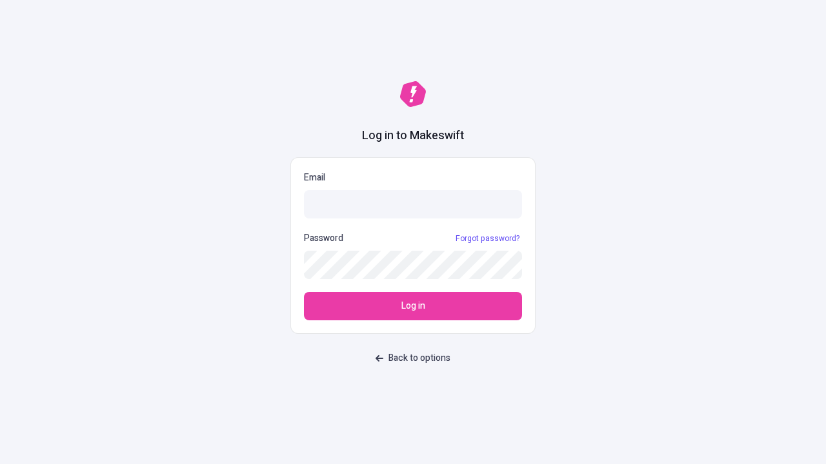 Image resolution: width=826 pixels, height=464 pixels. What do you see at coordinates (419, 359) in the screenshot?
I see `span: Back to options` at bounding box center [419, 359].